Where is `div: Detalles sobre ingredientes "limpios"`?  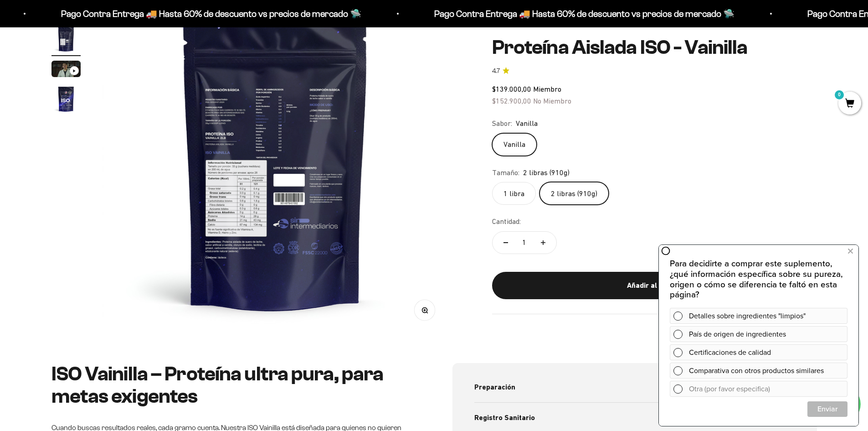
div: Detalles sobre ingredientes "limpios" is located at coordinates (99, 71).